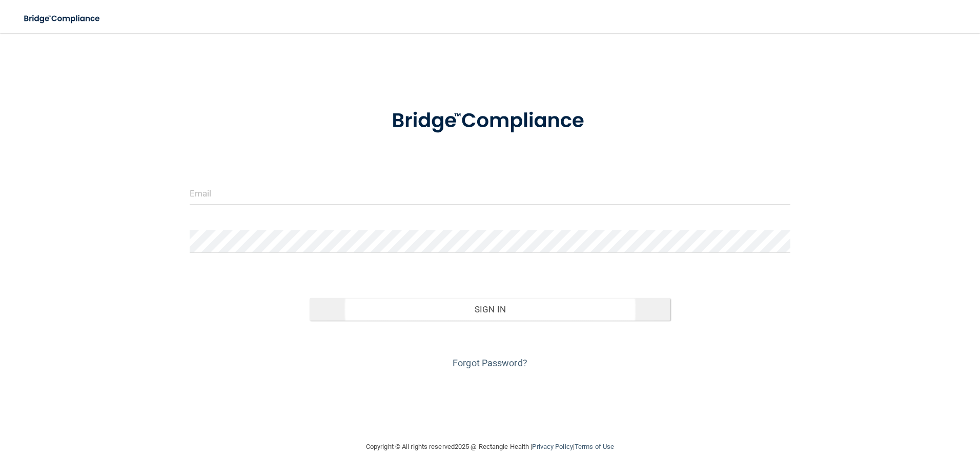 The width and height of the screenshot is (980, 474). What do you see at coordinates (490, 363) in the screenshot?
I see `a: Forgot Password?` at bounding box center [490, 363].